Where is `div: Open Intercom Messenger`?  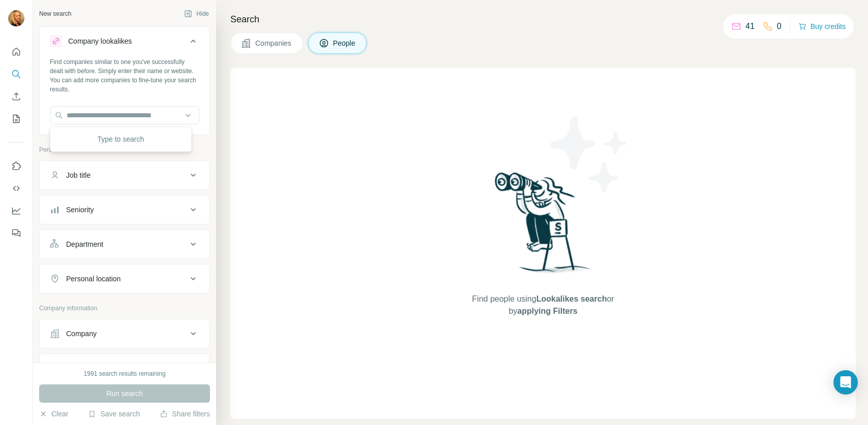
div: Open Intercom Messenger is located at coordinates (846, 382).